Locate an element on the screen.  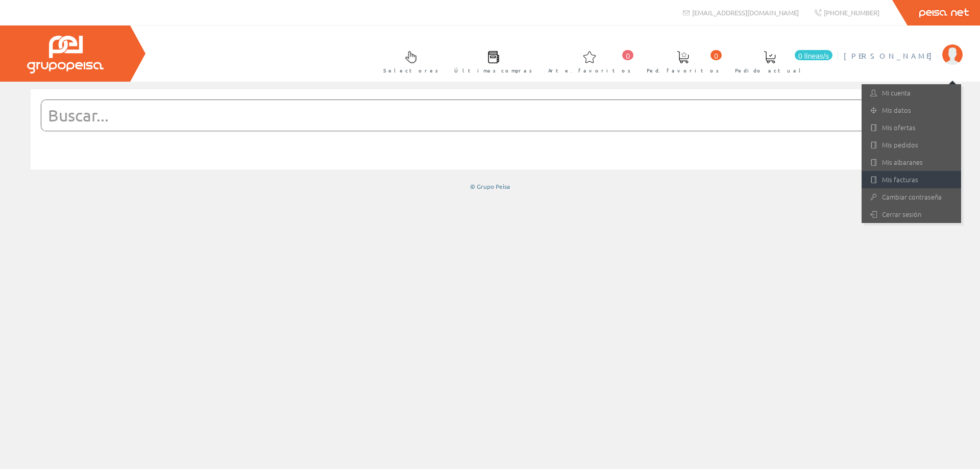
img: Grupo Peisa is located at coordinates (65, 54).